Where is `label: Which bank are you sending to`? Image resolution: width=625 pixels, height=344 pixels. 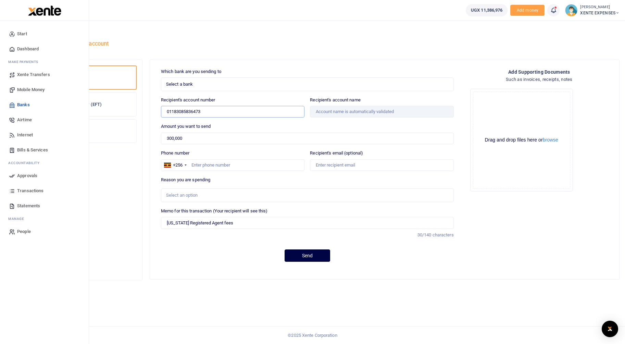
label: Which bank are you sending to is located at coordinates (191, 72).